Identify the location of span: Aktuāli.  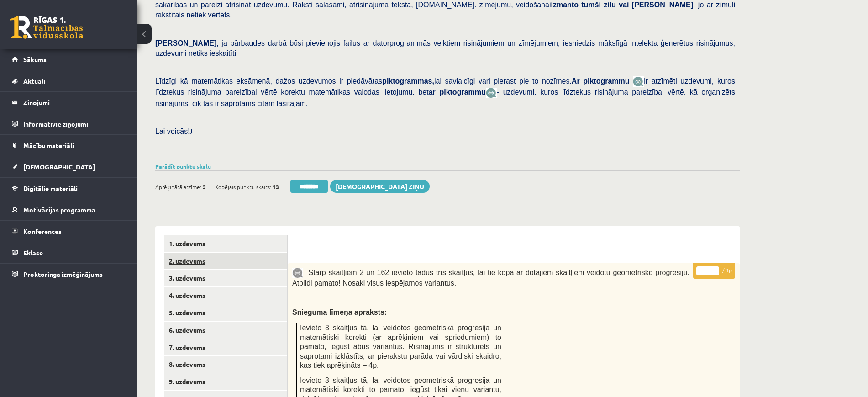
(34, 81).